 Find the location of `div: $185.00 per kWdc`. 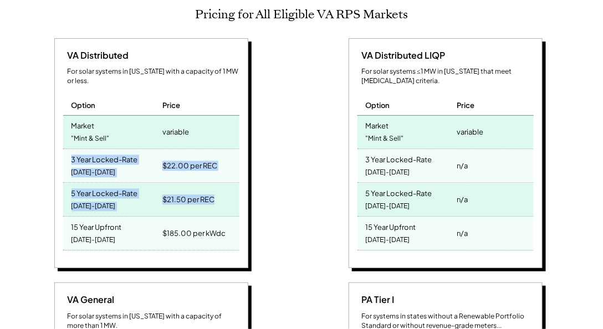

div: $185.00 per kWdc is located at coordinates (194, 234).